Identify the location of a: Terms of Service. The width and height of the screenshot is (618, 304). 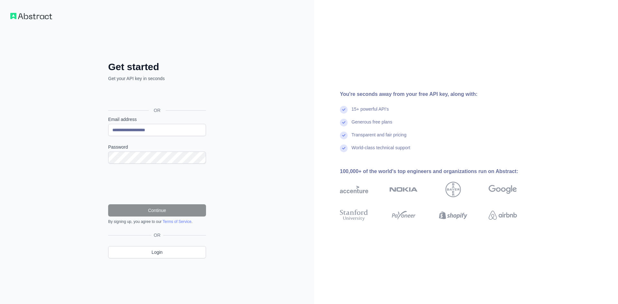
(177, 222).